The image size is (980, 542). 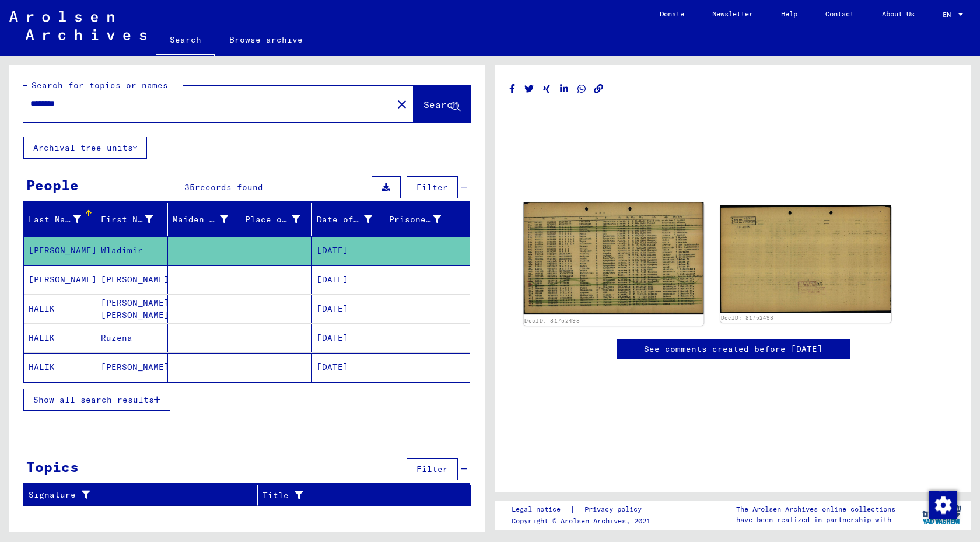 I want to click on mat-cell: Wladimir, so click(x=133, y=250).